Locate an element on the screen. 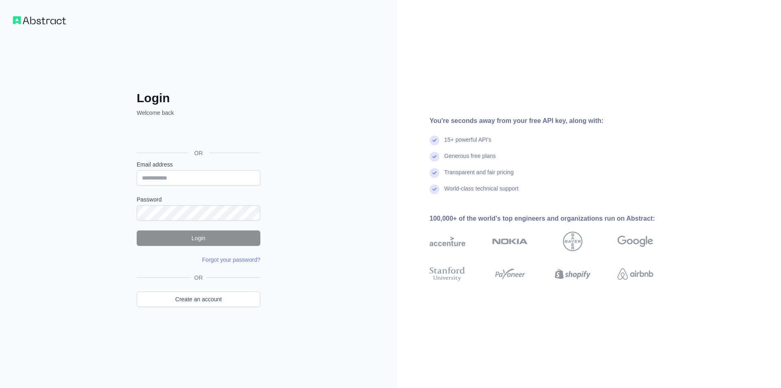  div: World-class technical support is located at coordinates (481, 192).